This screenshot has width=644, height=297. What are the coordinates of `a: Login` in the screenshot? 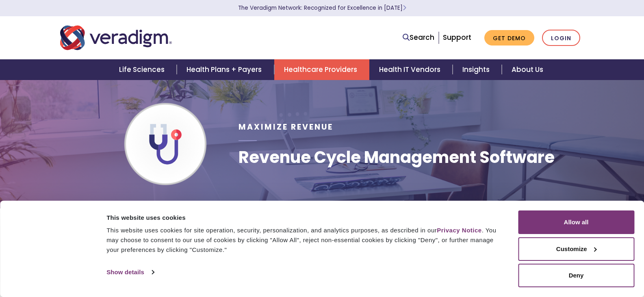 It's located at (562, 38).